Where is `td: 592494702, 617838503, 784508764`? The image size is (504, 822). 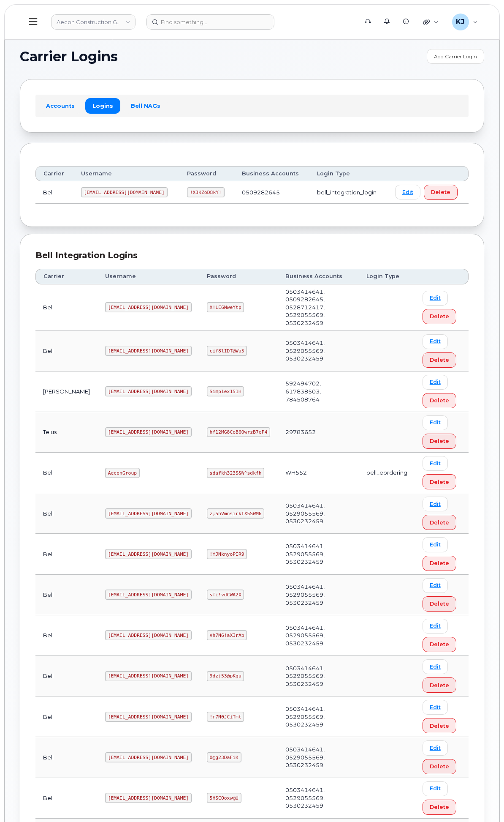
td: 592494702, 617838503, 784508764 is located at coordinates (318, 392).